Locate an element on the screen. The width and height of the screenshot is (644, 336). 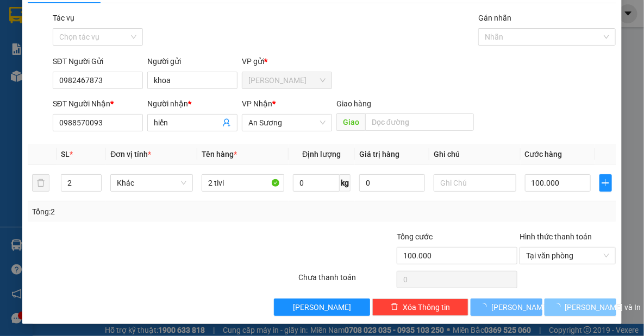
button: delete is located at coordinates (41, 183).